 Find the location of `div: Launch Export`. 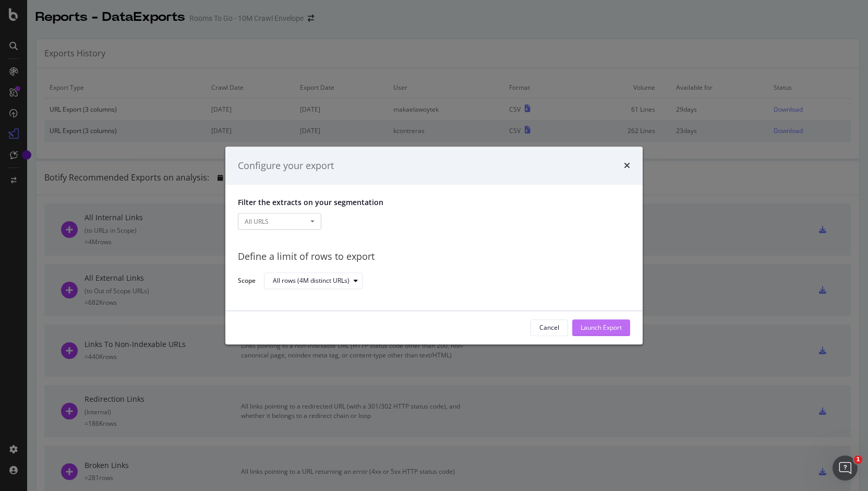

div: Launch Export is located at coordinates (601, 328).